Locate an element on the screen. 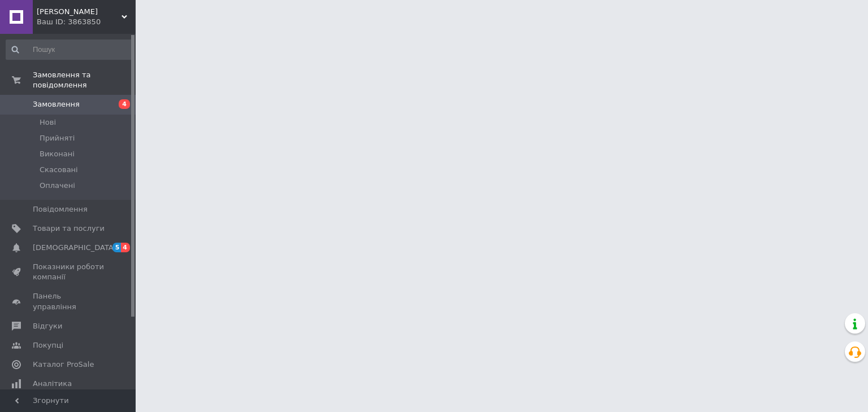  span: Показники роботи компанії is located at coordinates (69, 272).